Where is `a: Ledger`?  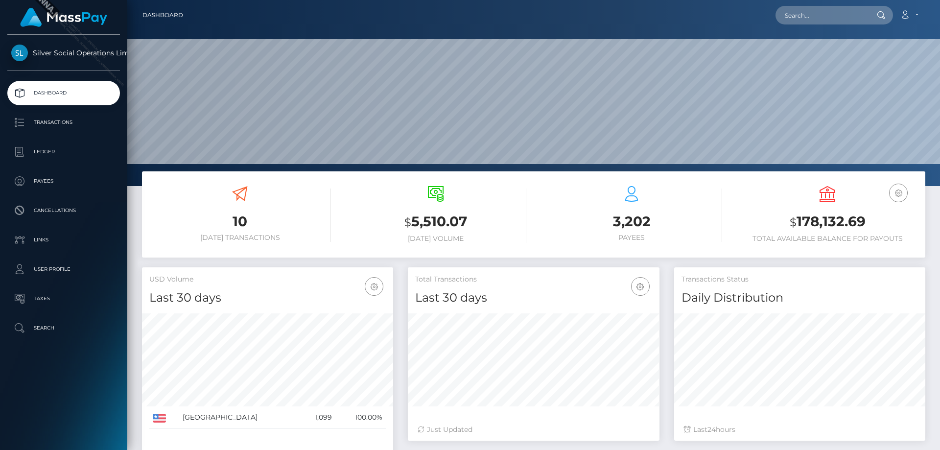
a: Ledger is located at coordinates (64, 152).